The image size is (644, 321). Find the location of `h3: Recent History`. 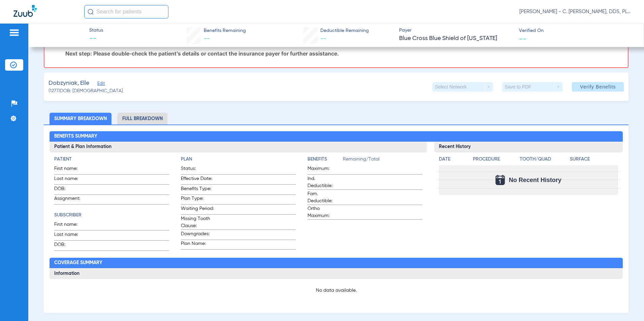

h3: Recent History is located at coordinates (528, 147).